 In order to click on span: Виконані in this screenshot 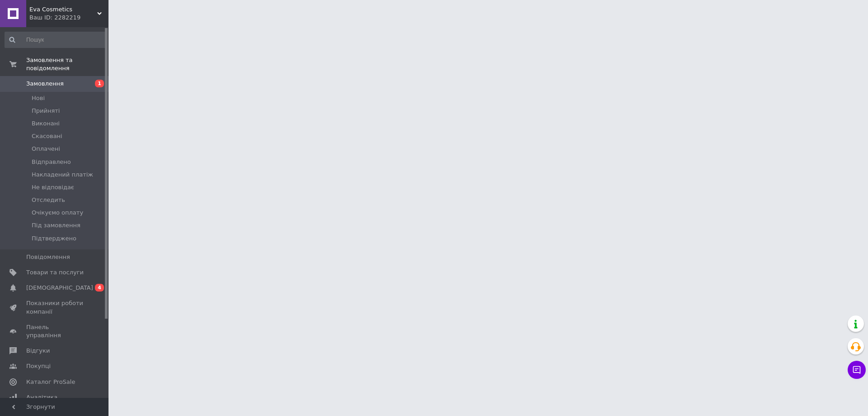, I will do `click(45, 123)`.